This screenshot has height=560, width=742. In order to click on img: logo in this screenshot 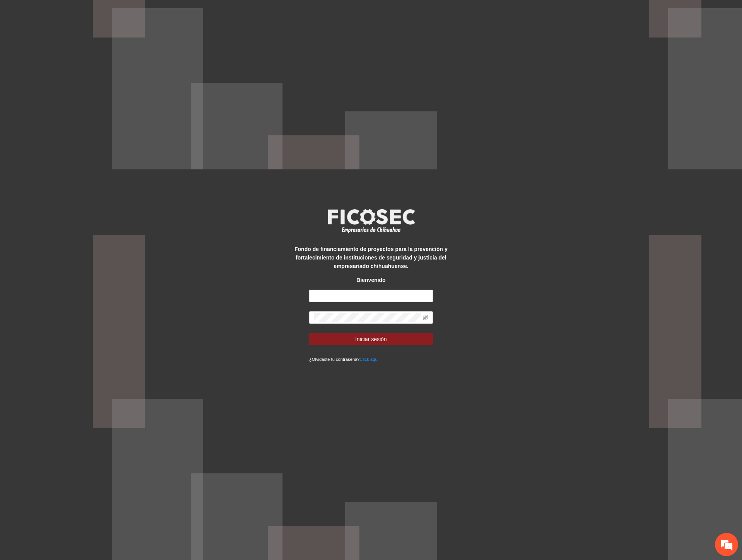, I will do `click(371, 221)`.